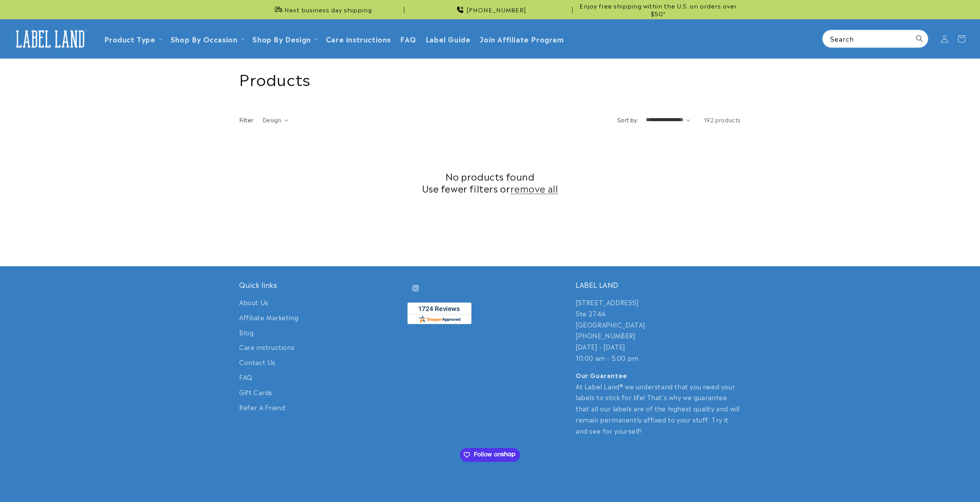 Image resolution: width=980 pixels, height=502 pixels. Describe the element at coordinates (627, 119) in the screenshot. I see `label: Sort by:` at that location.